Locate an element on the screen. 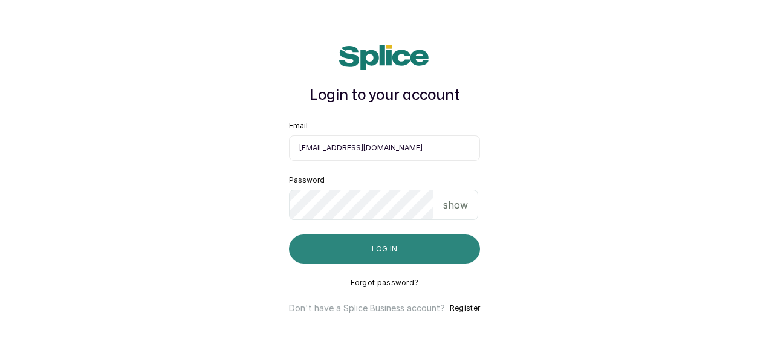 Image resolution: width=769 pixels, height=359 pixels. p: show is located at coordinates (455, 205).